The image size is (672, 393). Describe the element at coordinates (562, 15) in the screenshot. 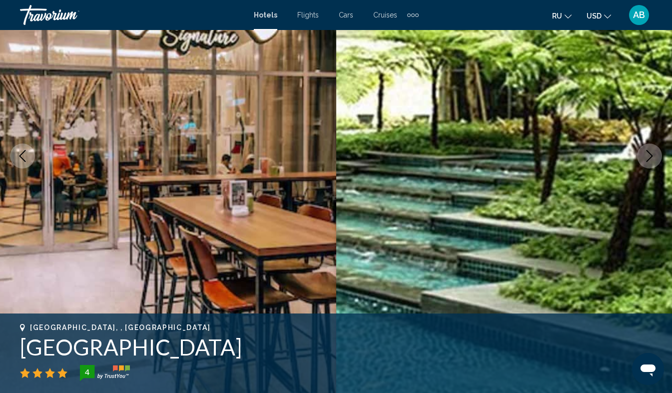

I see `button: Change language` at that location.